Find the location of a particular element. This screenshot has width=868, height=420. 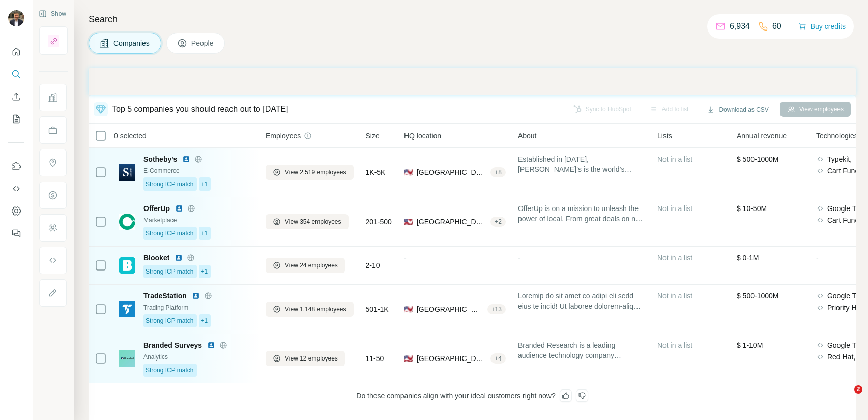

img: Logo of Branded Surveys is located at coordinates (127, 358).